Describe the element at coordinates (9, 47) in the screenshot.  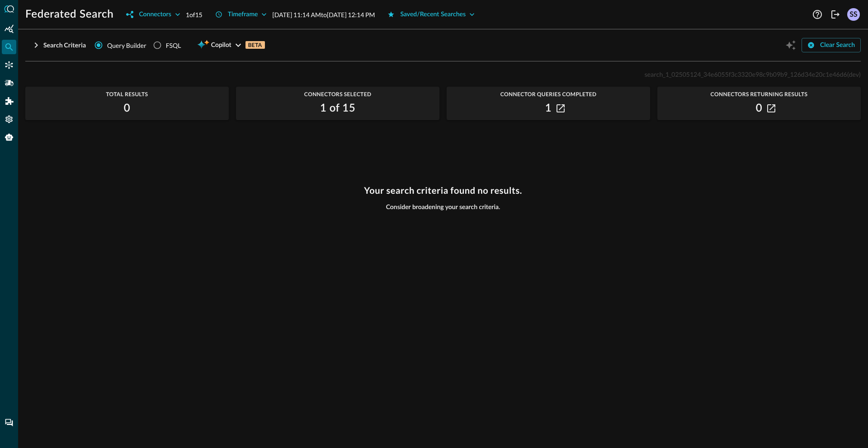
I see `div: Federated Search` at that location.